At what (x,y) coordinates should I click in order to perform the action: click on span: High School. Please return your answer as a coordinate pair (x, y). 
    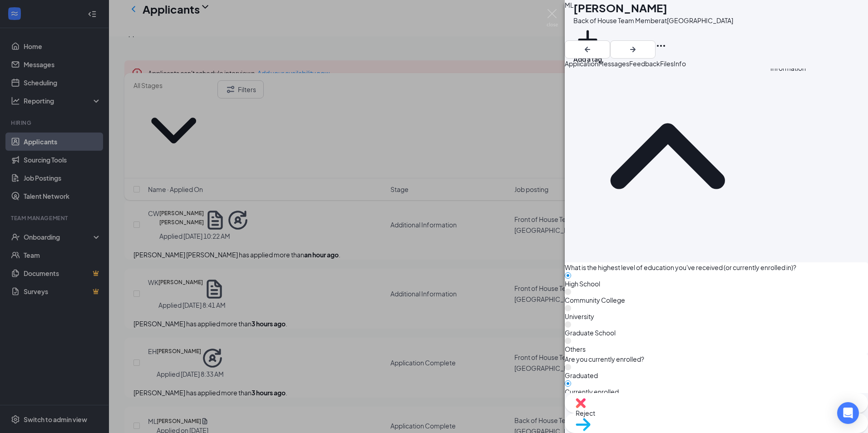
    Looking at the image, I should click on (582, 283).